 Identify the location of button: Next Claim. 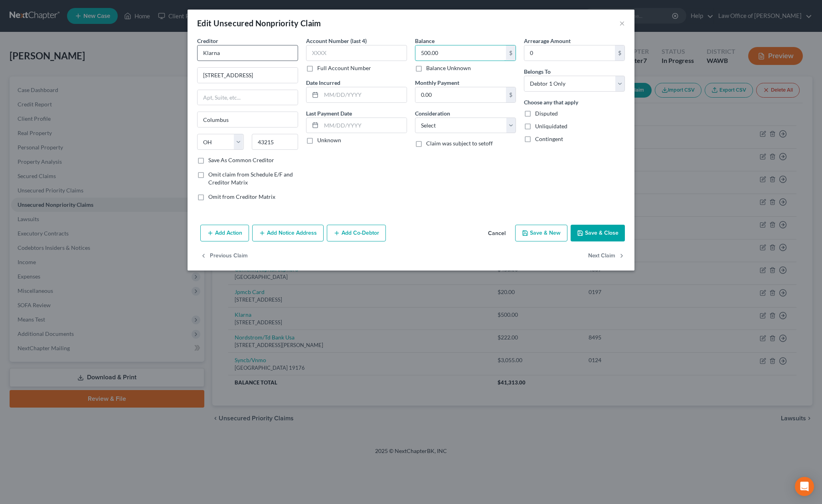
(607, 256).